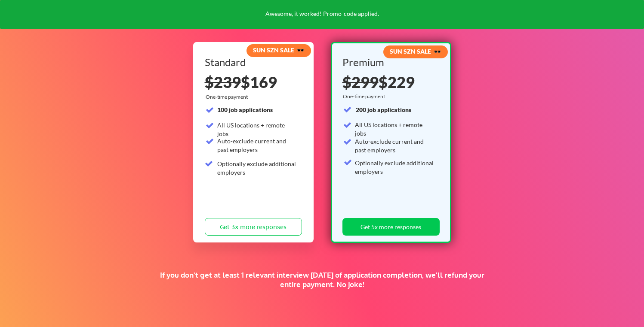 Image resolution: width=644 pixels, height=327 pixels. I want to click on div: $169, so click(253, 82).